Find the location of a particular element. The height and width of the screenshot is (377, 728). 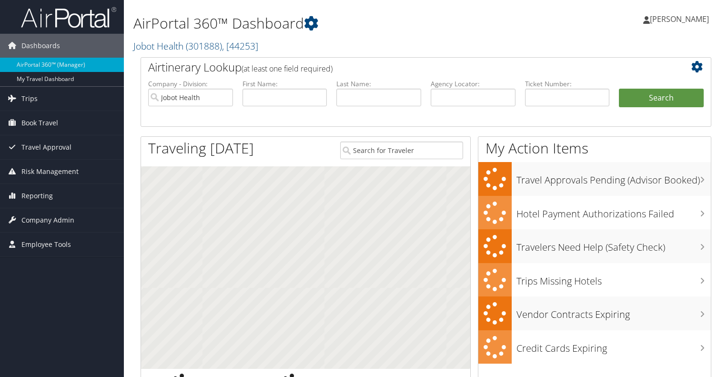

input: Search for Traveler is located at coordinates (401, 150).